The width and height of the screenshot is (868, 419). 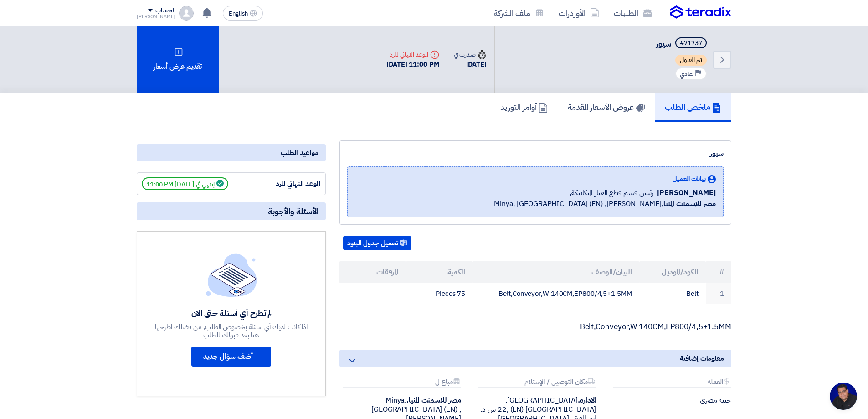 What do you see at coordinates (606, 107) in the screenshot?
I see `a: عروض الأسعار المقدمة` at bounding box center [606, 107].